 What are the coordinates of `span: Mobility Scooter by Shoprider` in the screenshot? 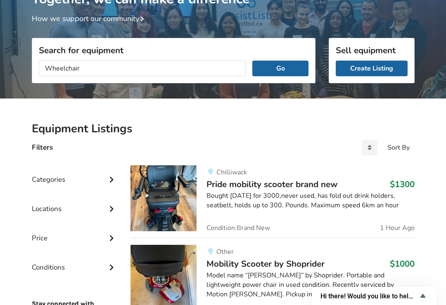 It's located at (265, 264).